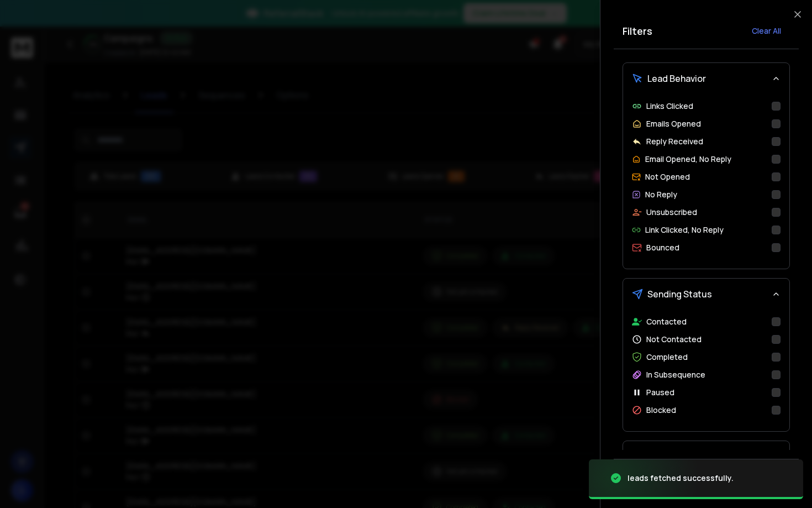 This screenshot has height=508, width=812. Describe the element at coordinates (676, 374) in the screenshot. I see `p: In Subsequence` at that location.